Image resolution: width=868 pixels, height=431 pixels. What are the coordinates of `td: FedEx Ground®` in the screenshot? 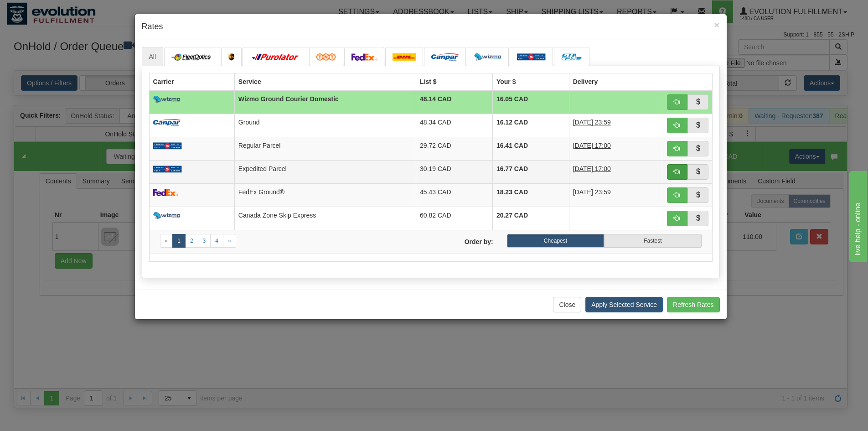 It's located at (325, 195).